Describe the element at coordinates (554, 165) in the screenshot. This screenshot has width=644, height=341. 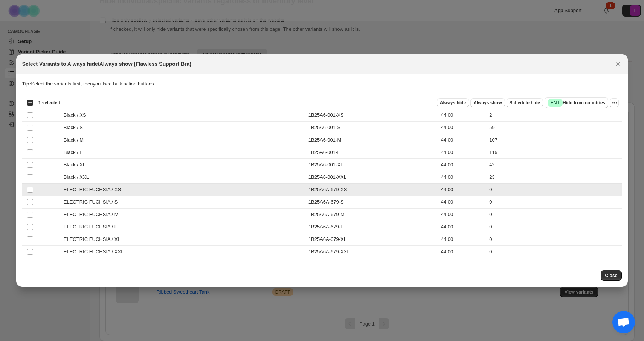
I see `td: 42` at that location.